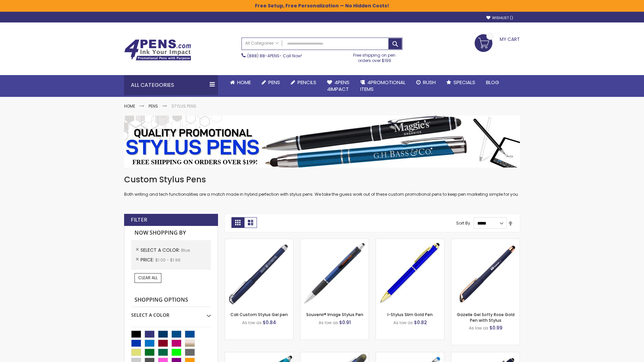  Describe the element at coordinates (158, 50) in the screenshot. I see `img: 4Pens Custom Pens and Promotional Products` at that location.